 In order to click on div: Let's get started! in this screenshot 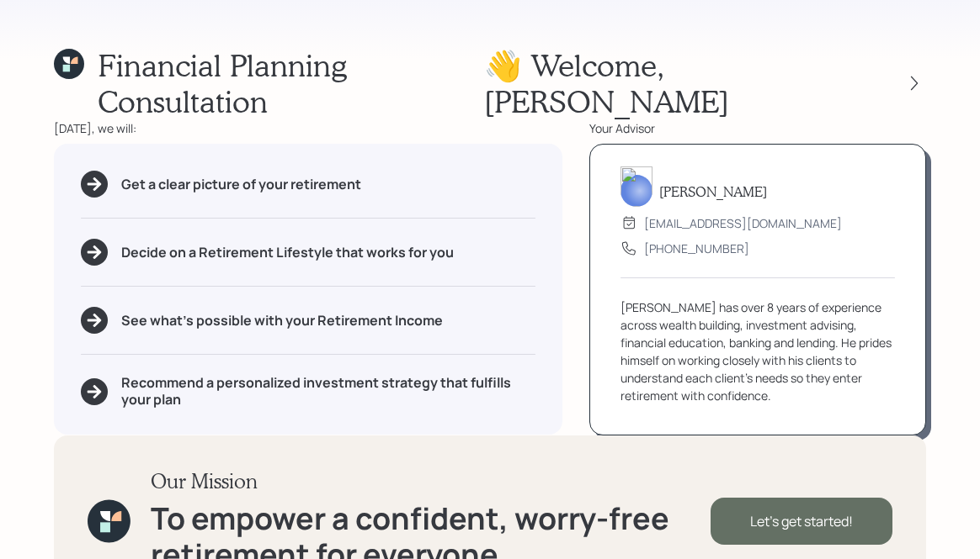, I will do `click(801, 522)`.